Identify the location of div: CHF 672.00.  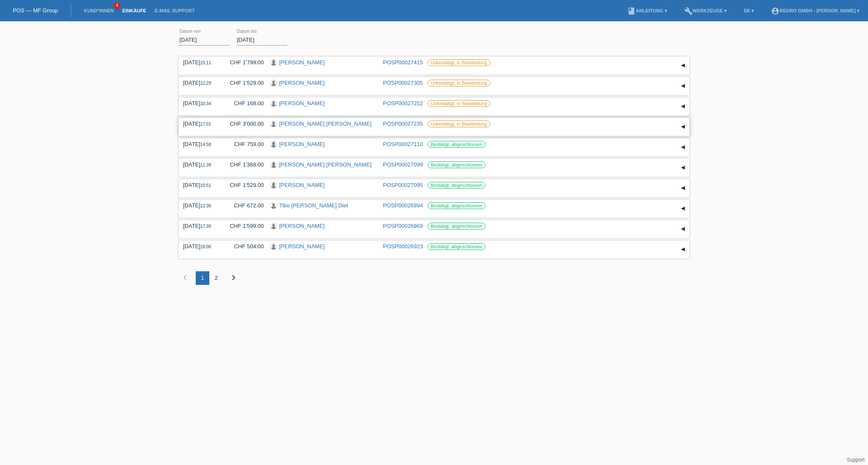
(243, 205).